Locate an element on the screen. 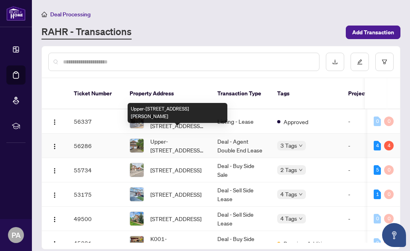 This screenshot has width=410, height=251. span: Deal Processing is located at coordinates (70, 14).